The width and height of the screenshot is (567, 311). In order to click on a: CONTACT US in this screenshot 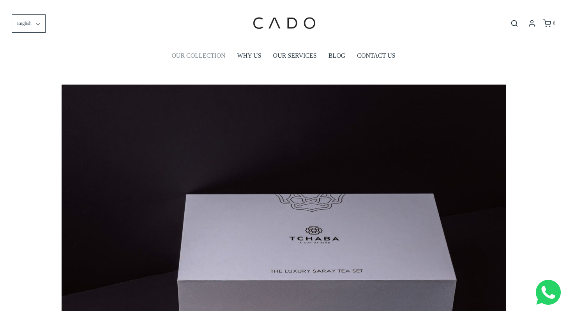, I will do `click(376, 56)`.